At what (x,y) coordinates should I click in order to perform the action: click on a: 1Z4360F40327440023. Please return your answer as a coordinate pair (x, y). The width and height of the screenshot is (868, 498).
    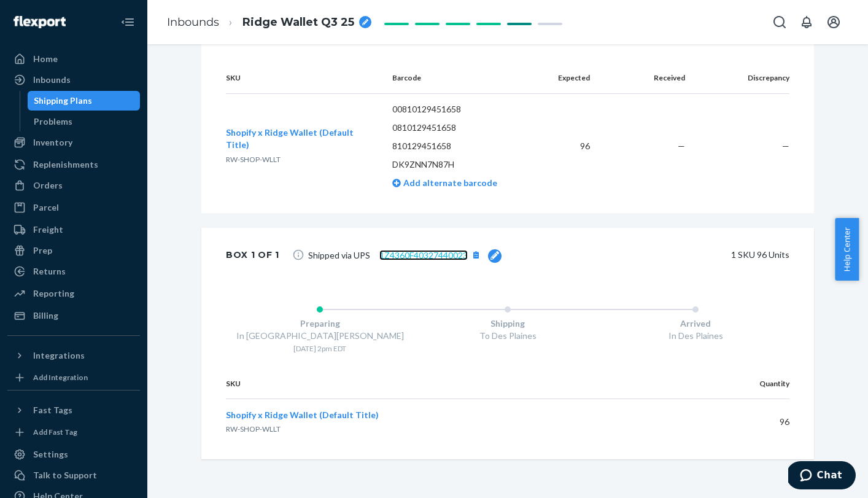
    Looking at the image, I should click on (424, 255).